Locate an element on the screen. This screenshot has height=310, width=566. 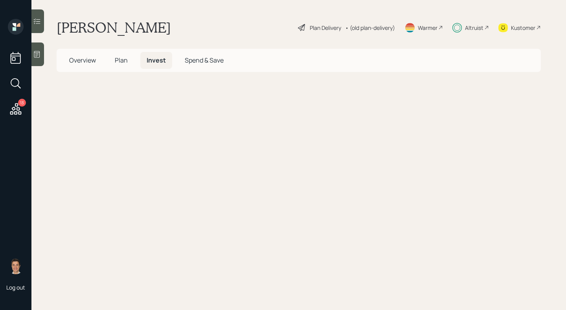
span: Spend & Save is located at coordinates (204, 60).